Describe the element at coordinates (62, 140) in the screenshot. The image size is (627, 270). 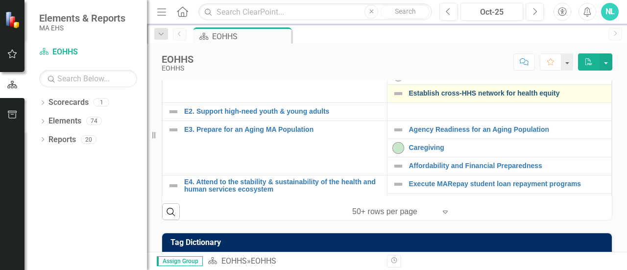
I see `a: Reports` at that location.